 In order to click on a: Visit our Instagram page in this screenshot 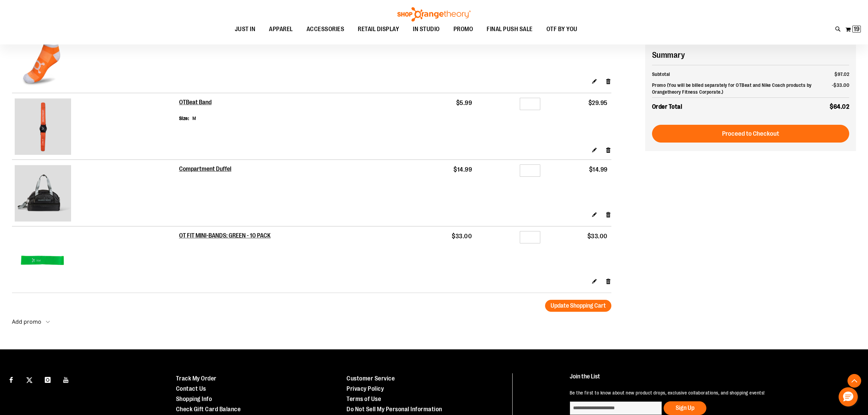, I will do `click(47, 379)`.